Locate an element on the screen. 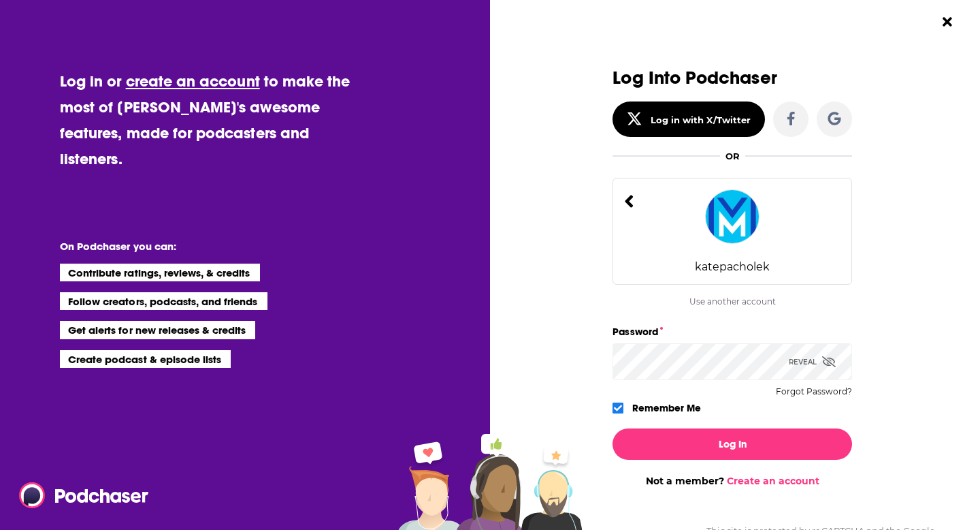 Image resolution: width=980 pixels, height=530 pixels. button: Log In is located at coordinates (732, 444).